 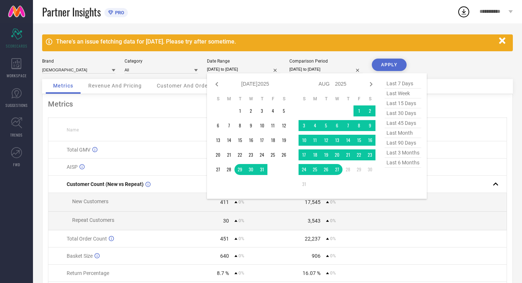 I want to click on span: TRENDS, so click(x=16, y=135).